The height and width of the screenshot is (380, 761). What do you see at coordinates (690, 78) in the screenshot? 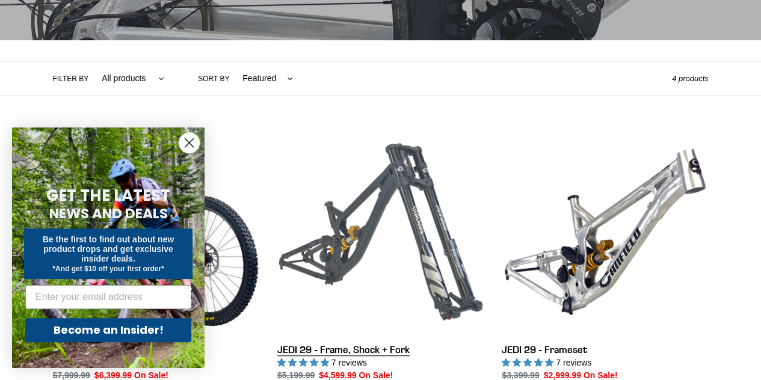
I see `span: 4 products` at bounding box center [690, 78].